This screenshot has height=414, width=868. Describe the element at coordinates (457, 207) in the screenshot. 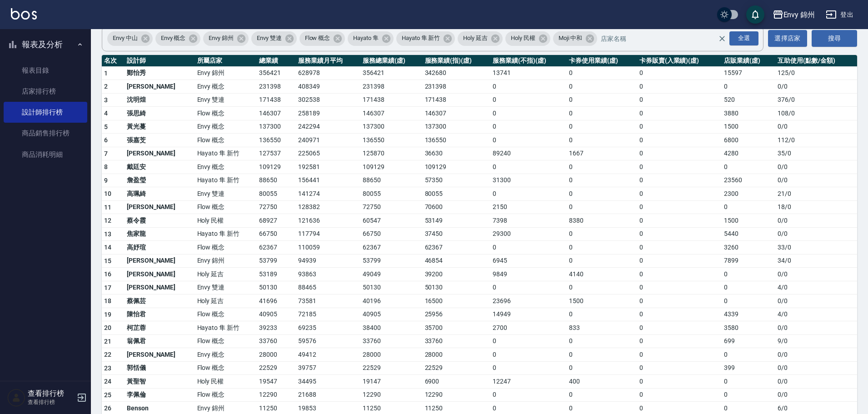

I see `td: 70600` at that location.